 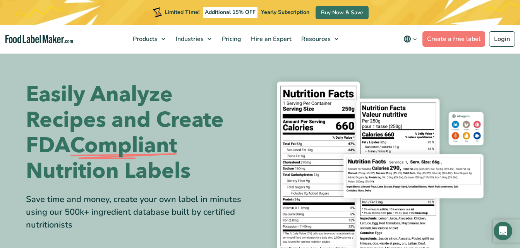 I want to click on span: Yearly Subscription, so click(x=285, y=12).